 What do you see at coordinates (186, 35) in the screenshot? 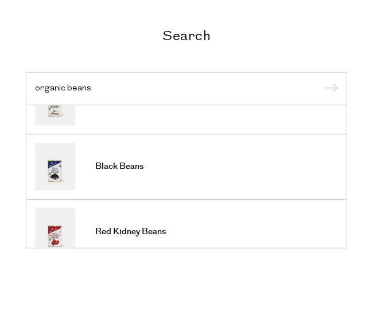
I see `h2: Search` at bounding box center [186, 35].